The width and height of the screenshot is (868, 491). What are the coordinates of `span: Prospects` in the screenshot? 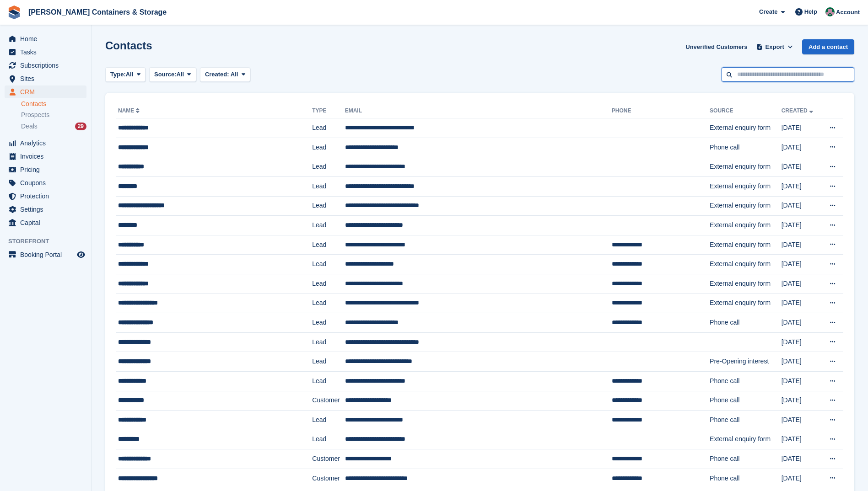 It's located at (35, 115).